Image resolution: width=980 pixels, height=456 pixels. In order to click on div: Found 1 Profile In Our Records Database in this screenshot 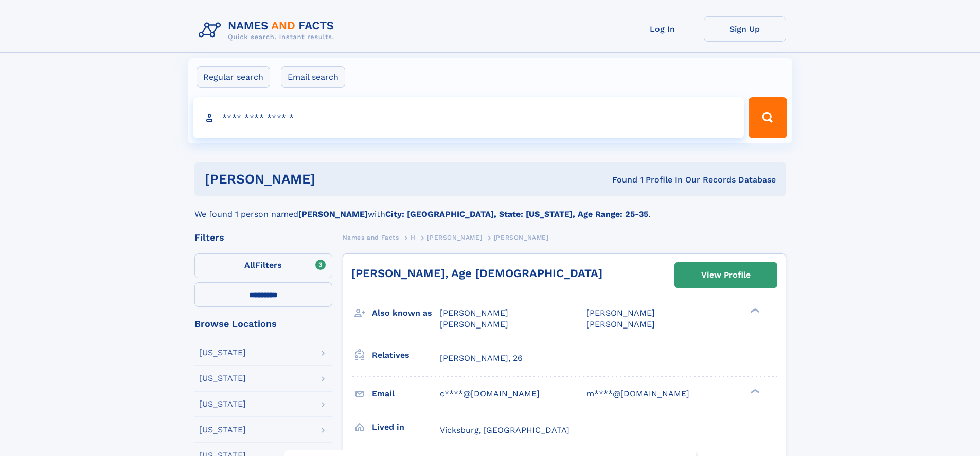, I will do `click(620, 180)`.